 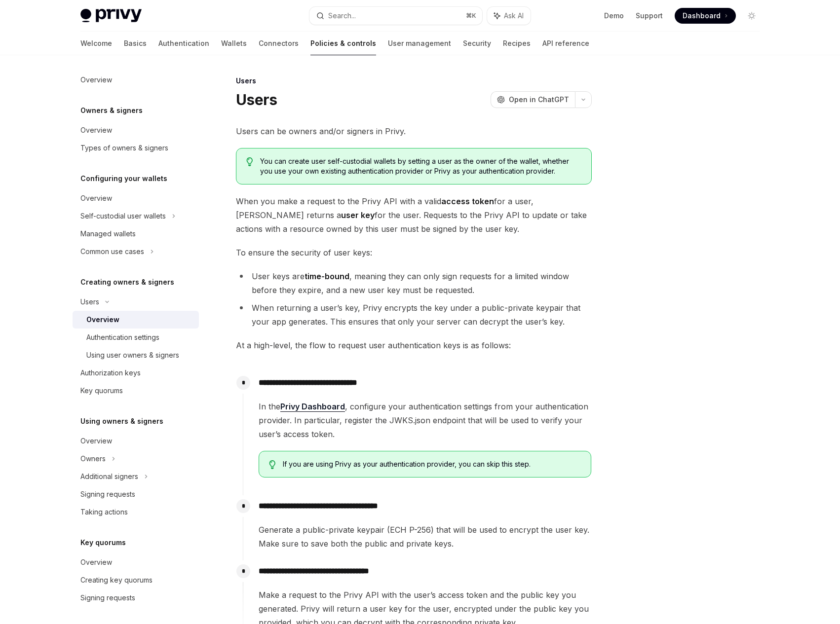 What do you see at coordinates (136, 580) in the screenshot?
I see `a: Creating key quorums` at bounding box center [136, 580].